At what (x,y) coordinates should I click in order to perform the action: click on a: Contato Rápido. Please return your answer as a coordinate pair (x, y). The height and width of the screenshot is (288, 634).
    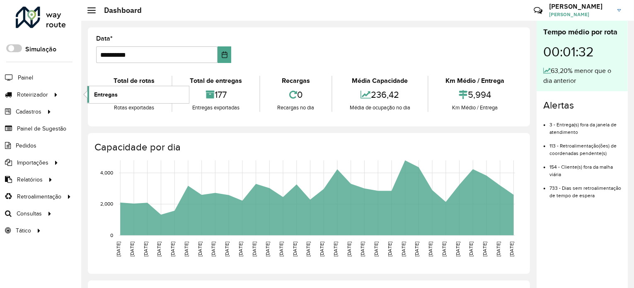
    Looking at the image, I should click on (538, 10).